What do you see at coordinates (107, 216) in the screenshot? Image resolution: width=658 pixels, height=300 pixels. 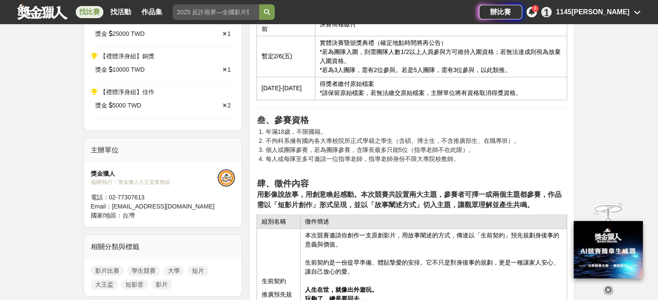 I see `span: 國家/地區：` at bounding box center [107, 216].